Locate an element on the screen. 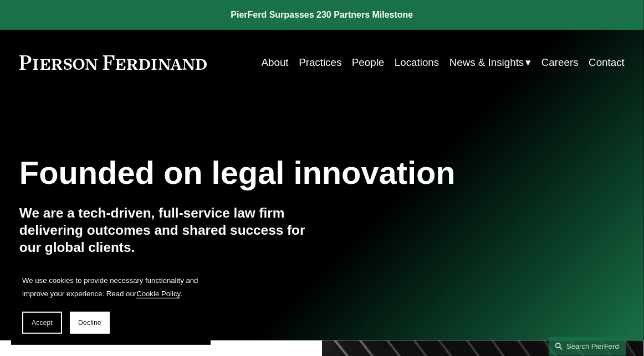  a: Cookie Policy is located at coordinates (158, 294).